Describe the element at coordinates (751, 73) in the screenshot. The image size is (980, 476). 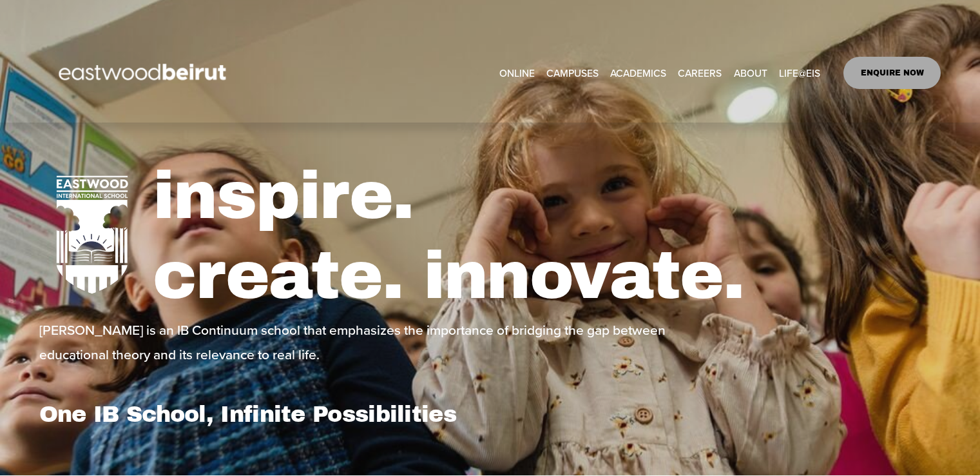
I see `span: ABOUT` at that location.